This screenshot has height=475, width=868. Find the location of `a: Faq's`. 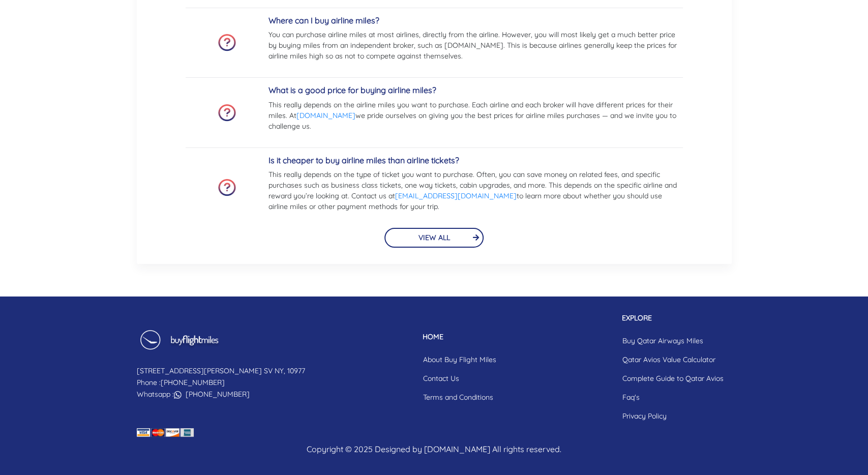

a: Faq's is located at coordinates (673, 397).